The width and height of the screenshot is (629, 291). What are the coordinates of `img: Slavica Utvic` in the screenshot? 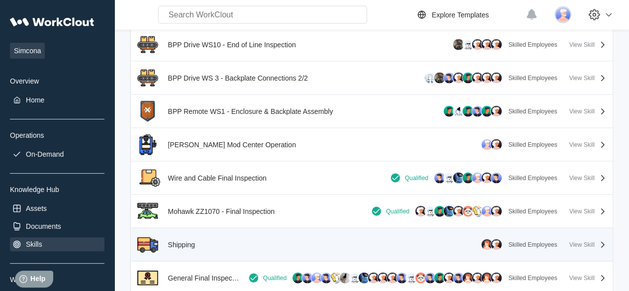 It's located at (402, 278).